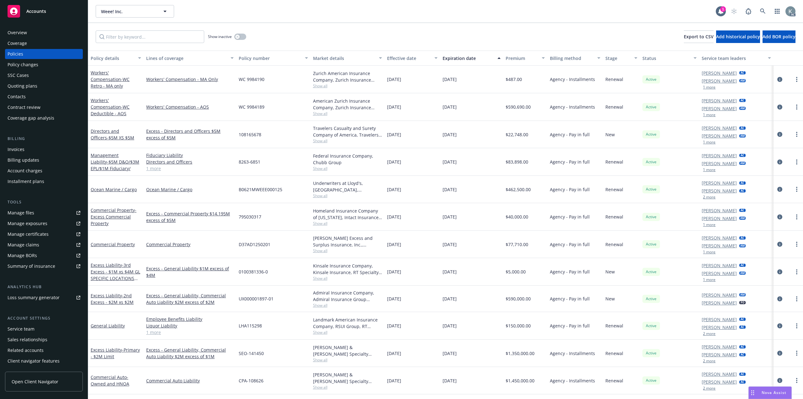  What do you see at coordinates (115, 353) in the screenshot?
I see `span: - Primary - $2M Limit` at bounding box center [115, 353].